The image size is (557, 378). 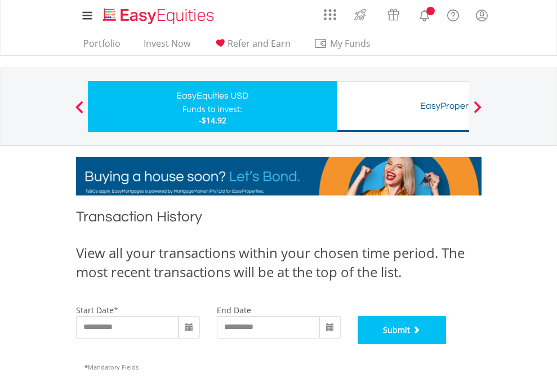 What do you see at coordinates (279, 176) in the screenshot?
I see `img: EasyMortage Promotion Banner` at bounding box center [279, 176].